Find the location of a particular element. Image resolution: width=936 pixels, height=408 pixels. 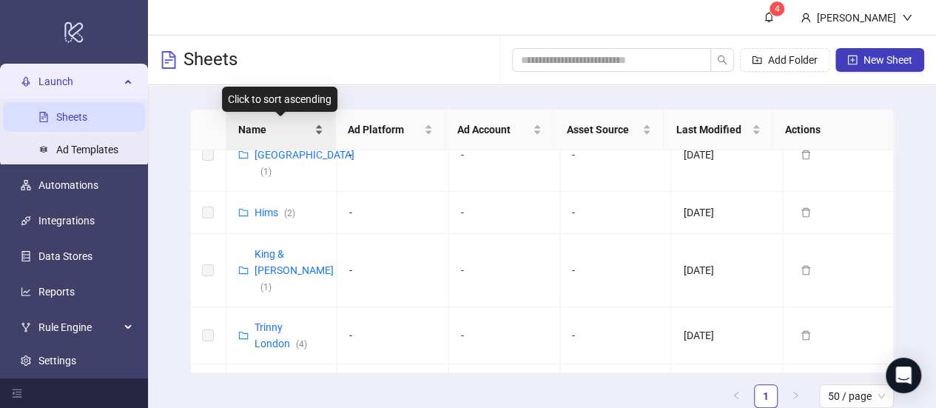

span: ( 4 ) is located at coordinates (301, 344).